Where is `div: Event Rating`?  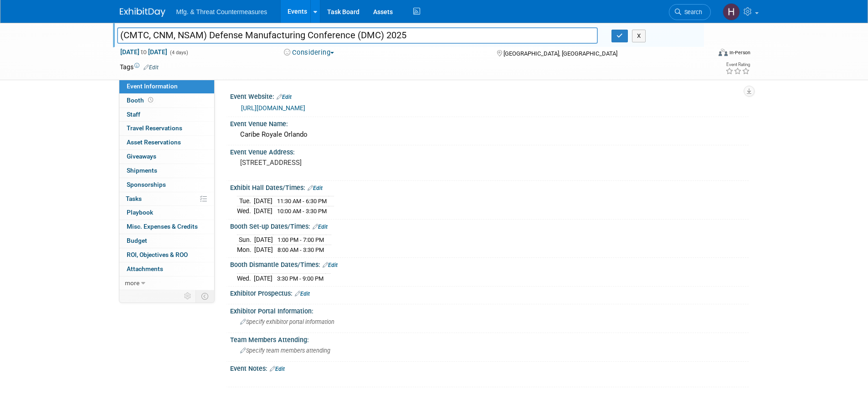
div: Event Rating is located at coordinates (737, 65).